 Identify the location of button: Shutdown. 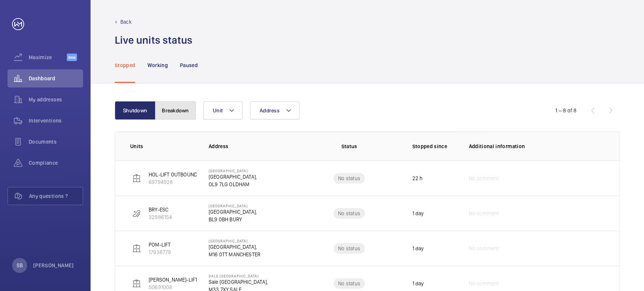
(135, 111).